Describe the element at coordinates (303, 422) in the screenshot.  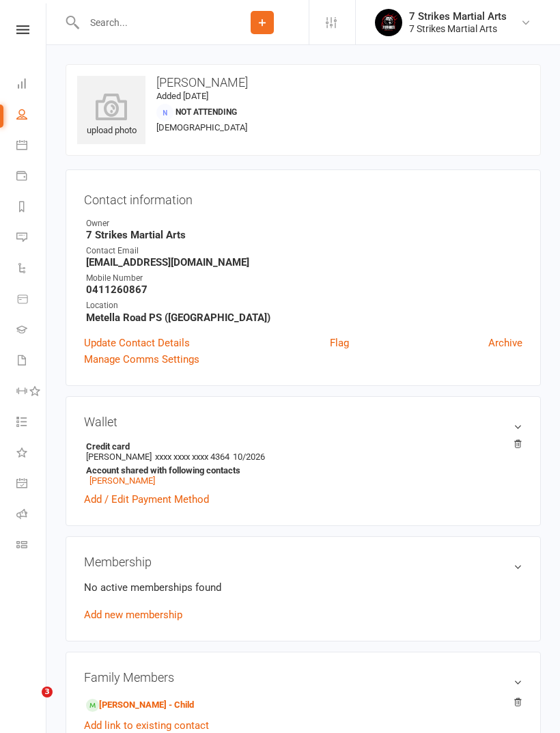
I see `h3: Wallet` at that location.